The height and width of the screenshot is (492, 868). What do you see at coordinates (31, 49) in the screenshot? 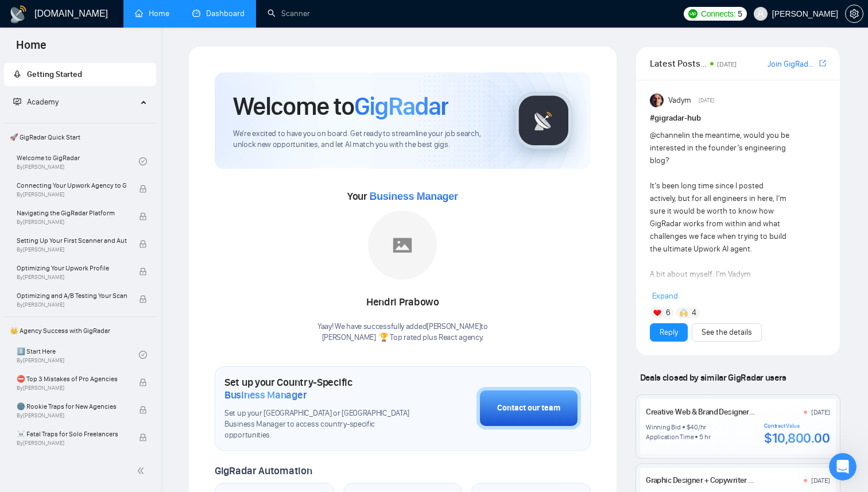
I see `span: Home` at bounding box center [31, 49].